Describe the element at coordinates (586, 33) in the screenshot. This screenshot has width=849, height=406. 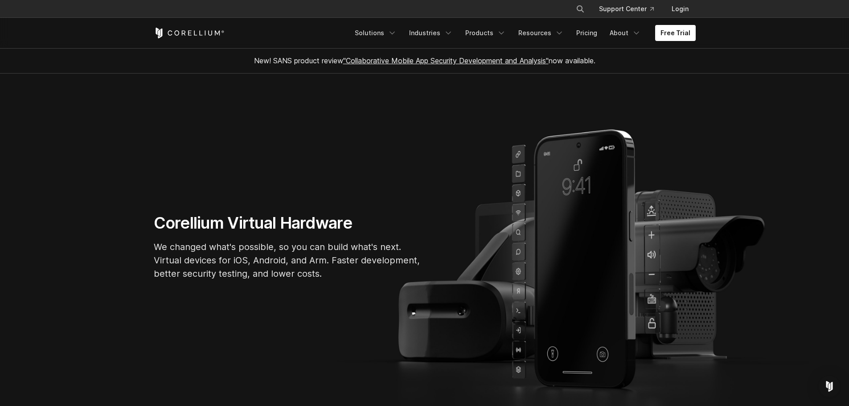
I see `a: Pricing` at that location.